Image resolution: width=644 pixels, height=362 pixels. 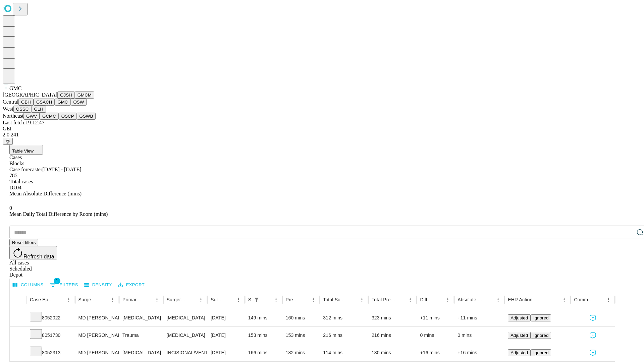 What do you see at coordinates (264, 352) in the screenshot?
I see `div: 166 mins` at bounding box center [264, 352].